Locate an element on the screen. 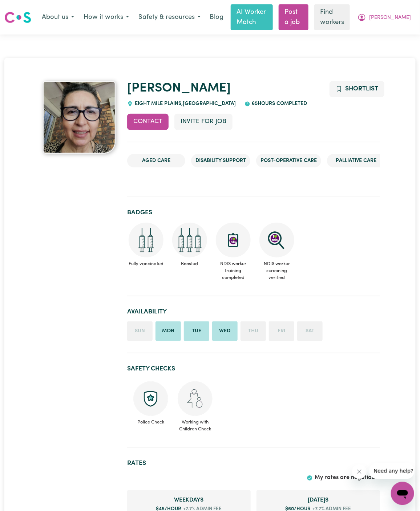  img: Police check is located at coordinates (151, 399).